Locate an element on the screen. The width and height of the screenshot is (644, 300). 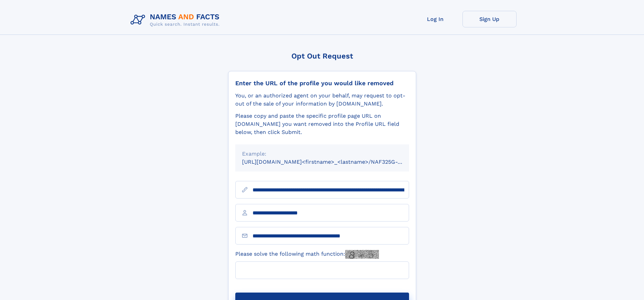
a: Sign Up is located at coordinates (490, 19).